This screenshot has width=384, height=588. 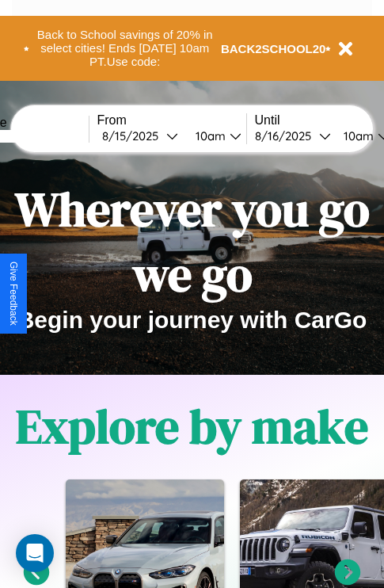 I want to click on div: 8 / 15 / 2025, so click(x=134, y=136).